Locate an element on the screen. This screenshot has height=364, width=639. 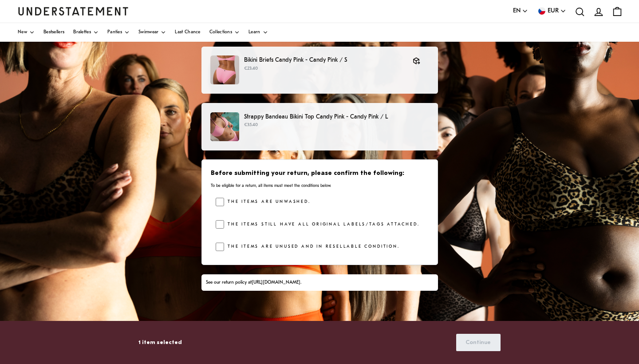
a: New is located at coordinates (26, 33).